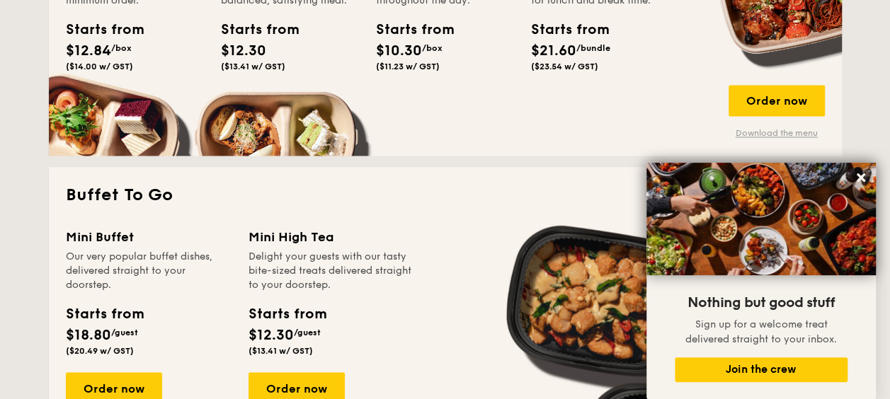  What do you see at coordinates (761, 303) in the screenshot?
I see `span: Nothing but good stuff` at bounding box center [761, 303].